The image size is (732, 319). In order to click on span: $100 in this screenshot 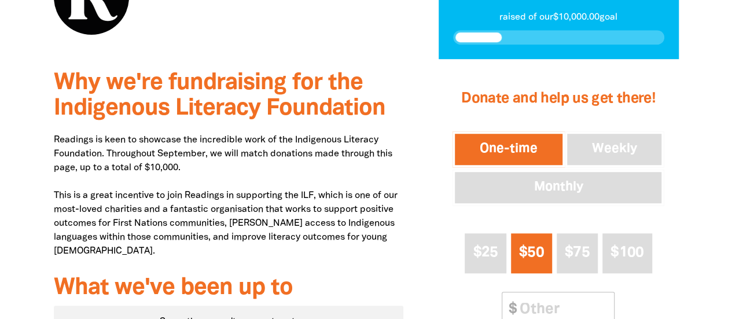, I will do `click(627, 252)`.